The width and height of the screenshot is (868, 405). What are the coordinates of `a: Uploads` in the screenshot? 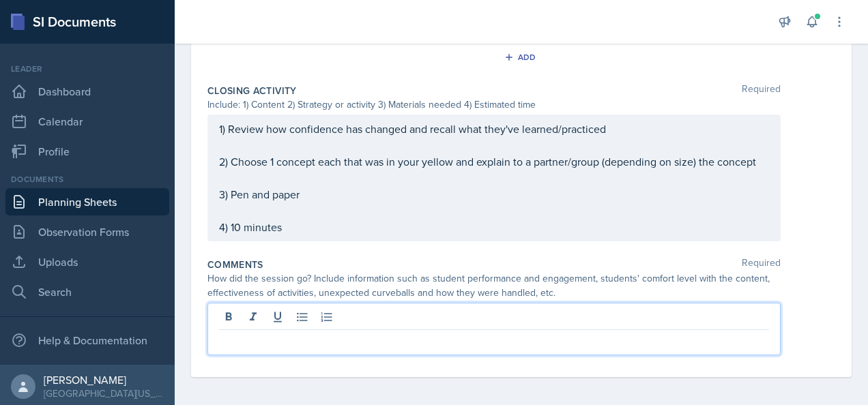 It's located at (88, 261).